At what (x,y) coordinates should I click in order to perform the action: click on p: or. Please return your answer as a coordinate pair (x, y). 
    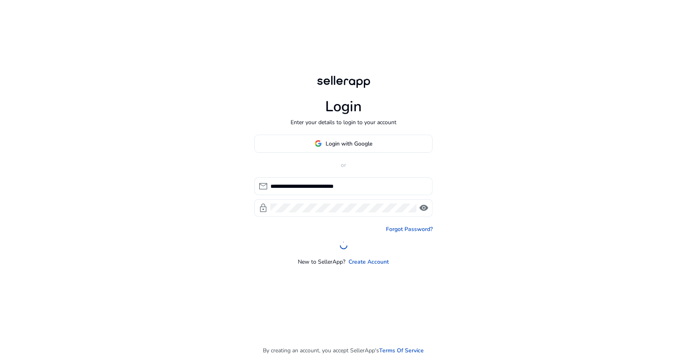
    Looking at the image, I should click on (344, 165).